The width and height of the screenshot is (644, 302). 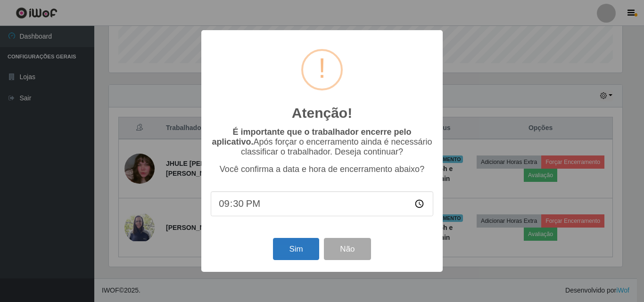 I want to click on p: Após forçar o encerramento ainda é necessário classificar o trabalhador. Deseja continuar?, so click(x=322, y=142).